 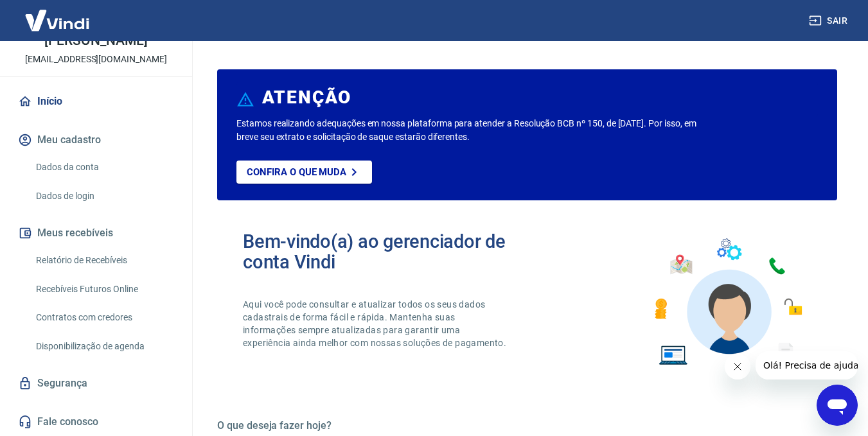 I want to click on img: Vindi, so click(x=57, y=20).